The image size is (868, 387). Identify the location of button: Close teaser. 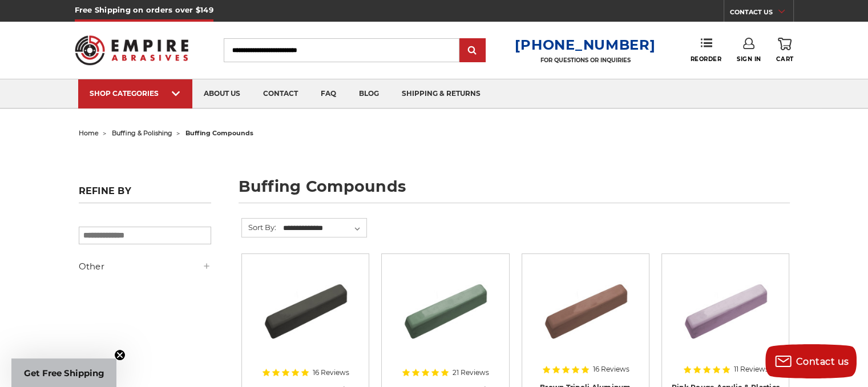
(120, 355).